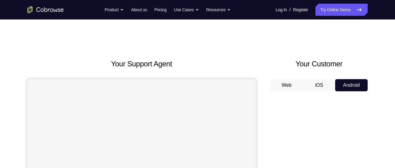 The image size is (395, 168). Describe the element at coordinates (281, 10) in the screenshot. I see `a: Log In` at that location.